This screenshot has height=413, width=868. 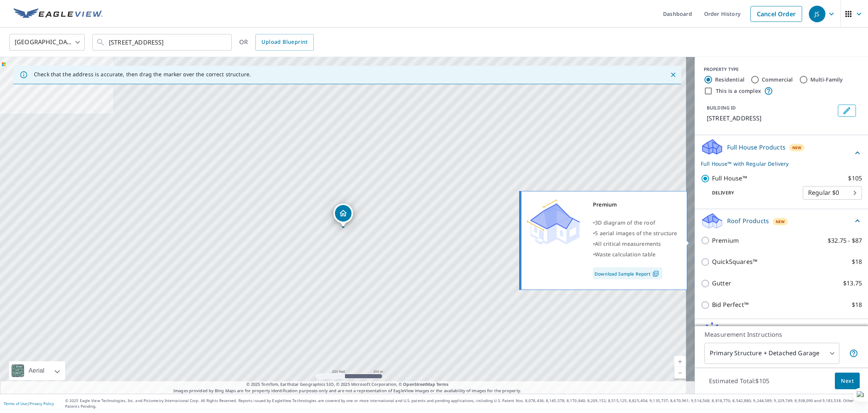 I want to click on p: Measurement Instructions, so click(x=782, y=334).